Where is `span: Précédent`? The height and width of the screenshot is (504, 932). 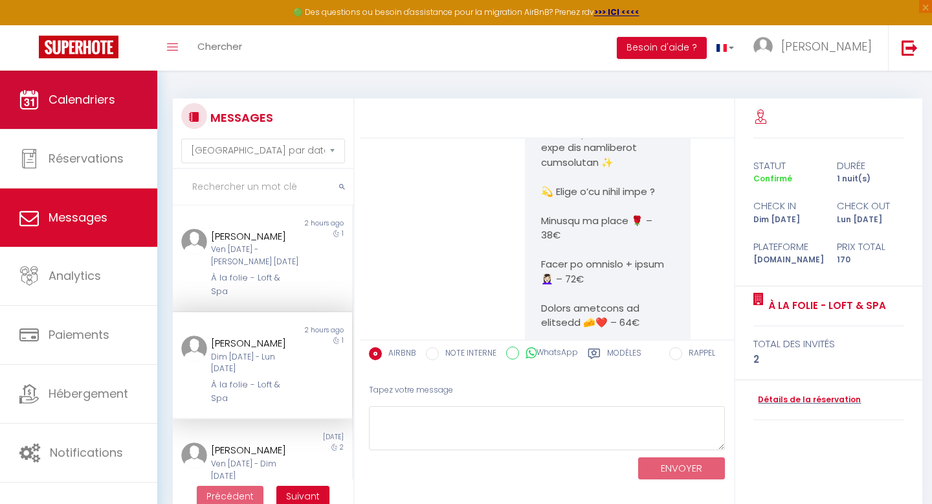
span: Précédent is located at coordinates (230, 496).